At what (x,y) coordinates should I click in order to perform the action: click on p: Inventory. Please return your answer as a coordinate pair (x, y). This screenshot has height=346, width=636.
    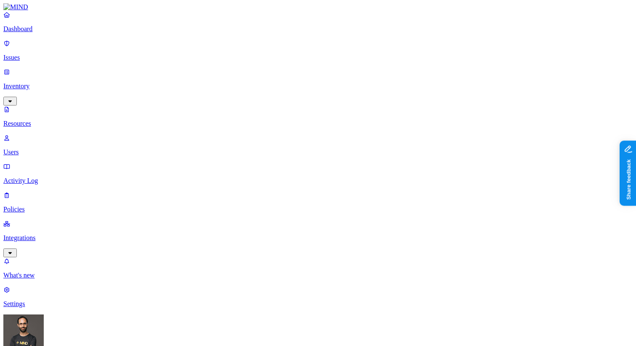
    Looking at the image, I should click on (318, 86).